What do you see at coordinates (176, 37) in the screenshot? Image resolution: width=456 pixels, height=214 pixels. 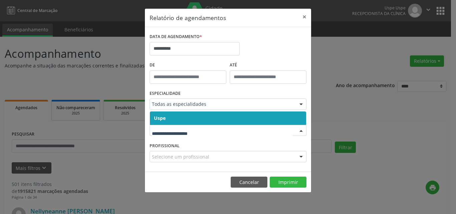 I see `label: DATA DE AGENDAMENTO` at bounding box center [176, 37].